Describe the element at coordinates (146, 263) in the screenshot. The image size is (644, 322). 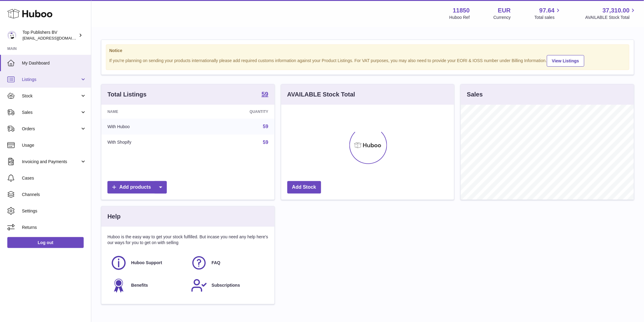
I see `span: Huboo Support` at that location.